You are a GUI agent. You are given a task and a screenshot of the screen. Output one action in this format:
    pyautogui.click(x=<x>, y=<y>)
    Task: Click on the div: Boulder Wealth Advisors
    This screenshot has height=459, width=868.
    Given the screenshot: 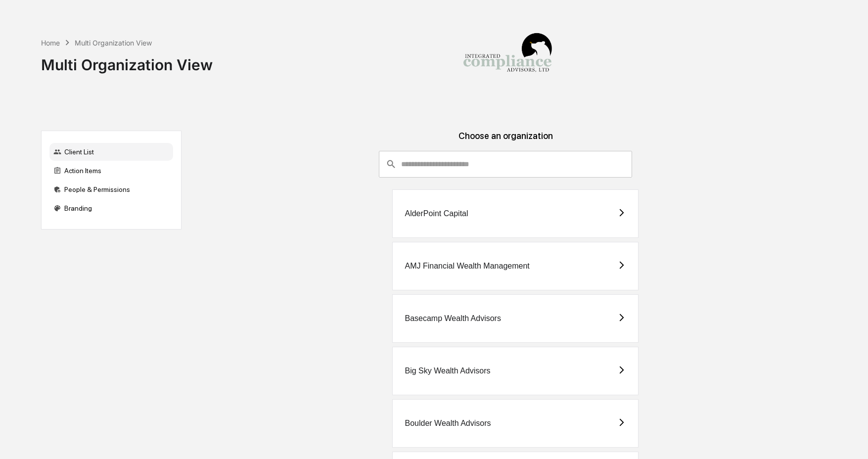 What is the action you would take?
    pyautogui.click(x=448, y=423)
    